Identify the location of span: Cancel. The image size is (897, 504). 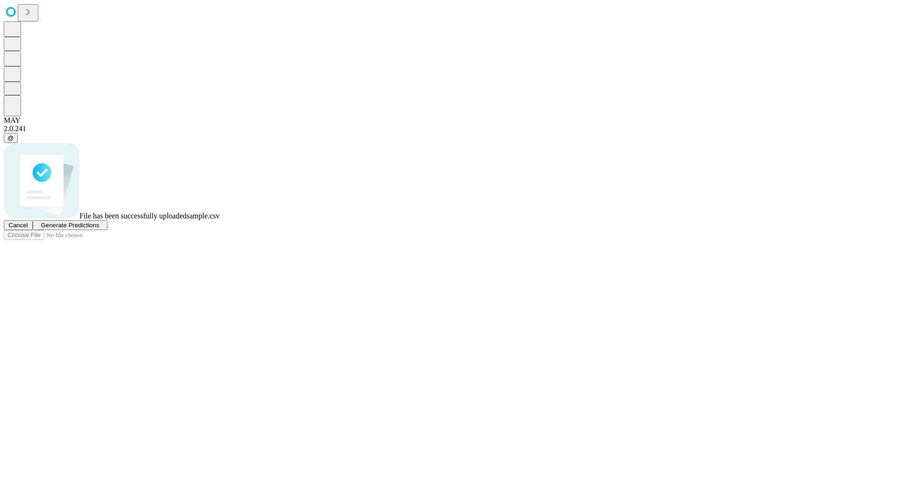
(18, 225).